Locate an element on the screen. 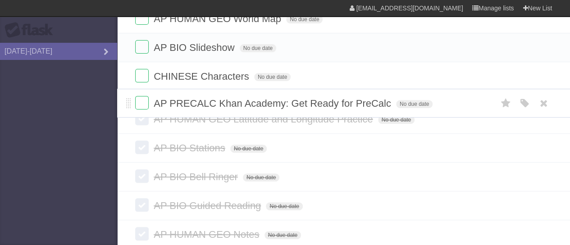 The width and height of the screenshot is (570, 245). span: AP BIO Guided Reading is located at coordinates (208, 205).